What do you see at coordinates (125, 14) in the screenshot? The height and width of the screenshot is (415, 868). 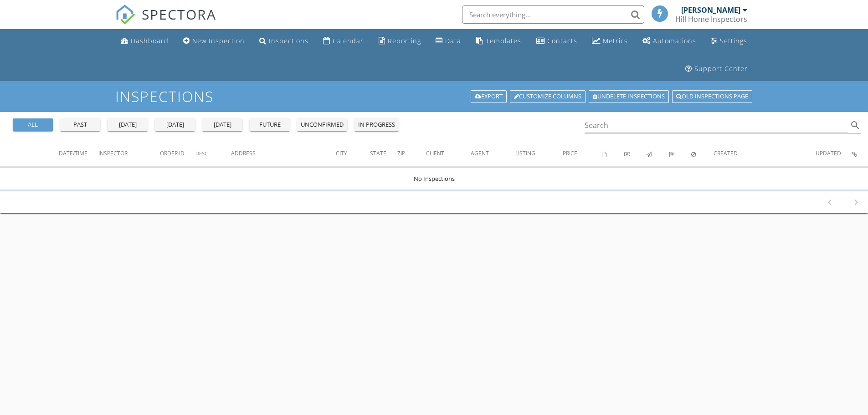 I see `img: The Best Home Inspection Software - Spectora` at bounding box center [125, 14].